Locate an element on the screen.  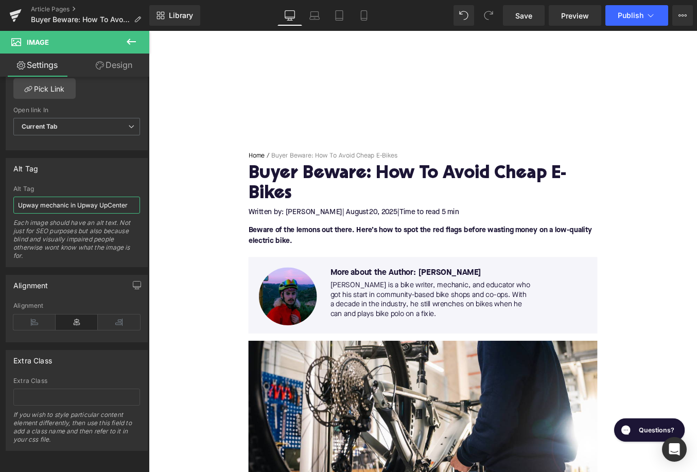
a: Preview is located at coordinates (575, 15).